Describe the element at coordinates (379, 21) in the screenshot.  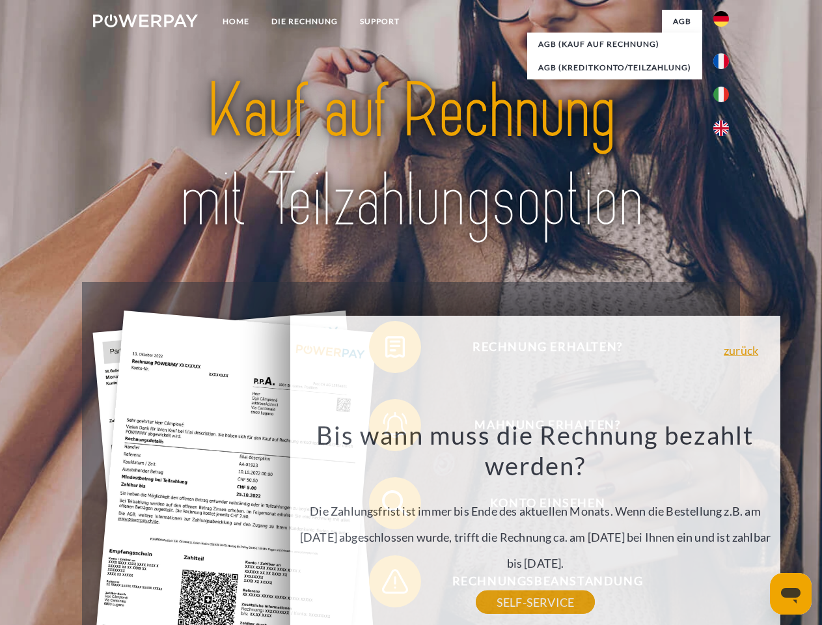
I see `a: SUPPORT` at that location.